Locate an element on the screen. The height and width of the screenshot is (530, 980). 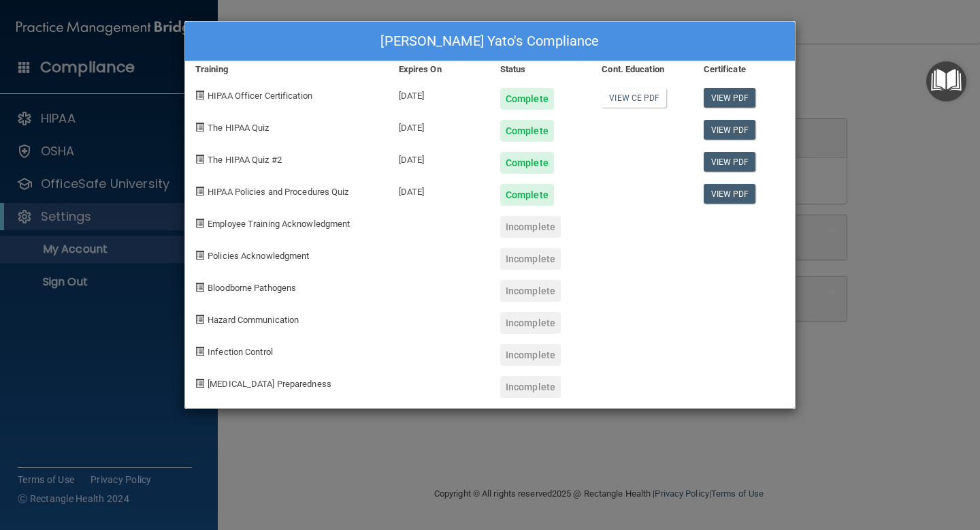
a: View CE PDF is located at coordinates (634, 98).